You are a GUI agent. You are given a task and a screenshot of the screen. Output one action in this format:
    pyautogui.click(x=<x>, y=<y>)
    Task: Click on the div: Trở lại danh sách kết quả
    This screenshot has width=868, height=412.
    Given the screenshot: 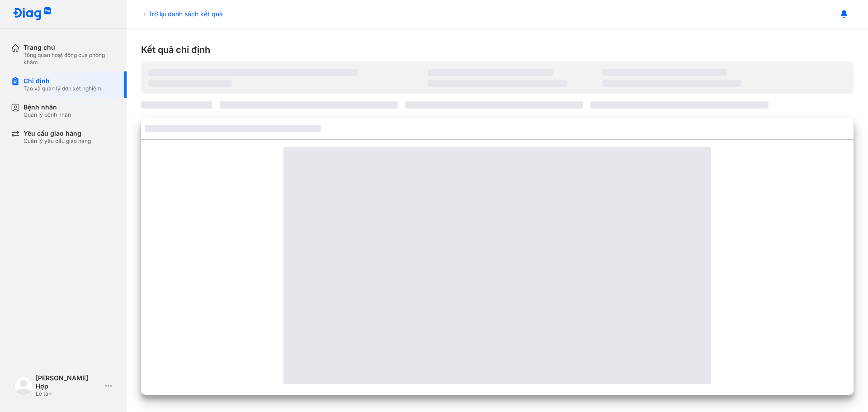 What is the action you would take?
    pyautogui.click(x=182, y=13)
    